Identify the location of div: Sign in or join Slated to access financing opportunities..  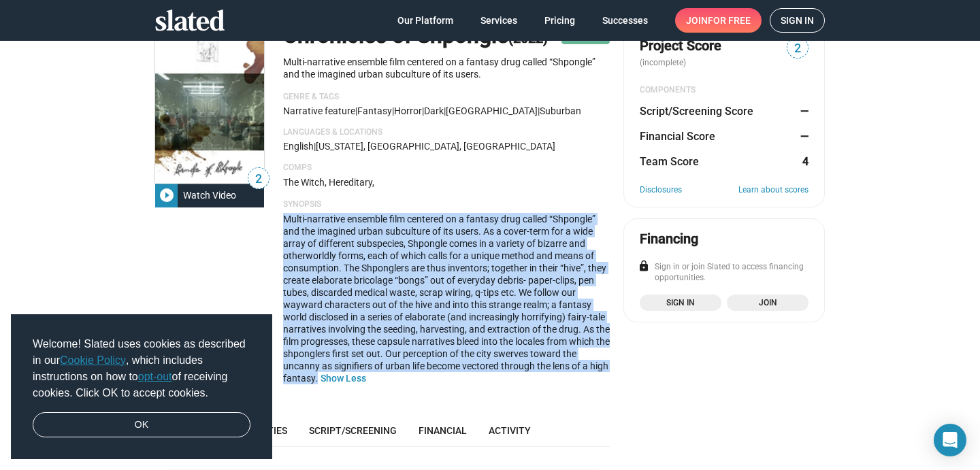
(724, 273).